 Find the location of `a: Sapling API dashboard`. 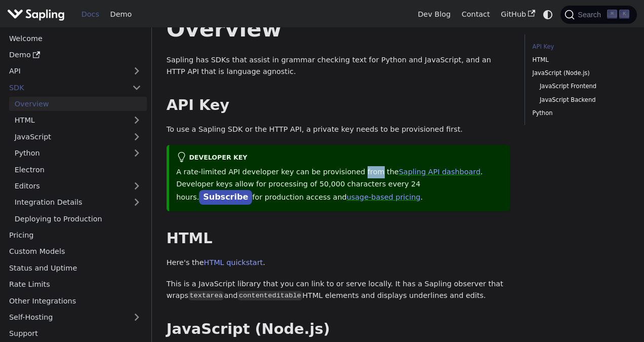

a: Sapling API dashboard is located at coordinates (439, 172).